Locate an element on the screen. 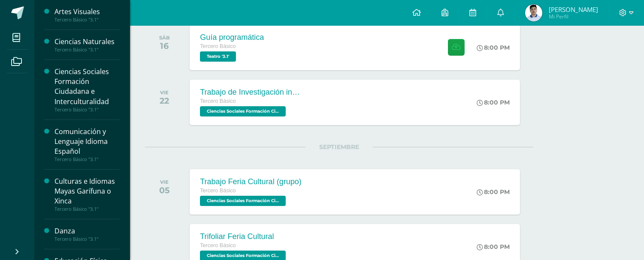  div: Ciencias Naturales is located at coordinates (87, 41).